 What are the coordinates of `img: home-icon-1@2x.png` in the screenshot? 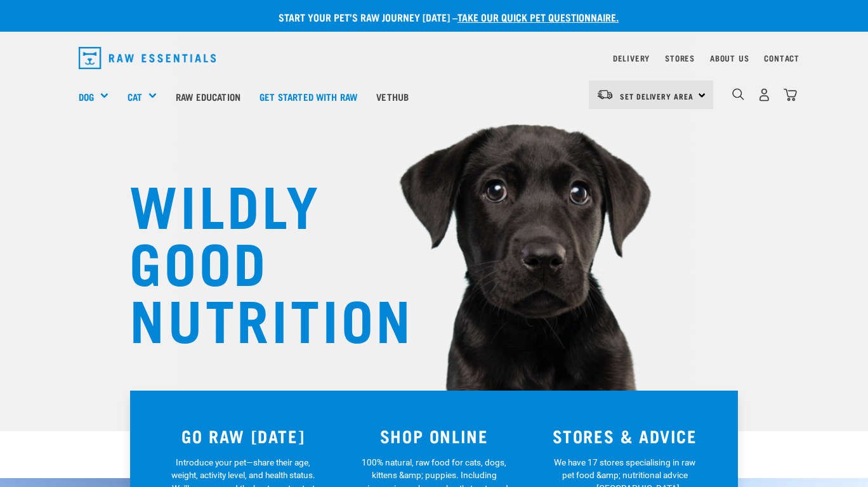 It's located at (738, 94).